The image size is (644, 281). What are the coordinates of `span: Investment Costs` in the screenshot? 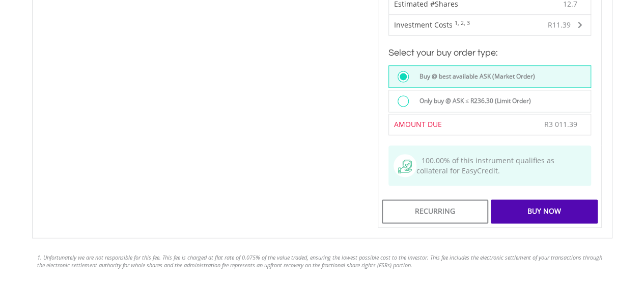 It's located at (423, 24).